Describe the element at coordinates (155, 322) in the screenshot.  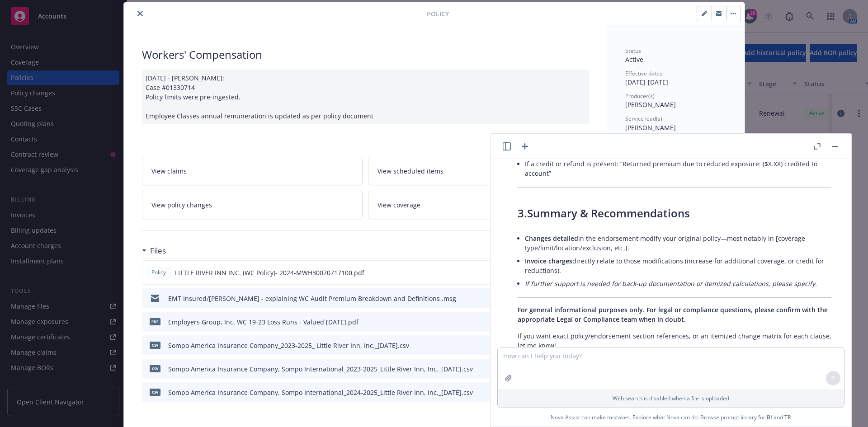
I see `span: pdf` at that location.